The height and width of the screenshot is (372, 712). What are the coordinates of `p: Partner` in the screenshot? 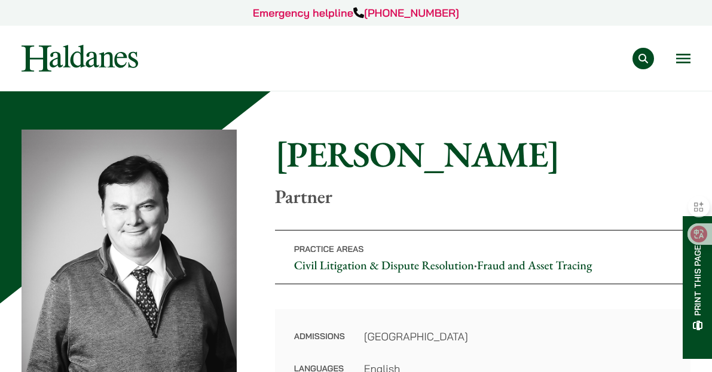 It's located at (482, 197).